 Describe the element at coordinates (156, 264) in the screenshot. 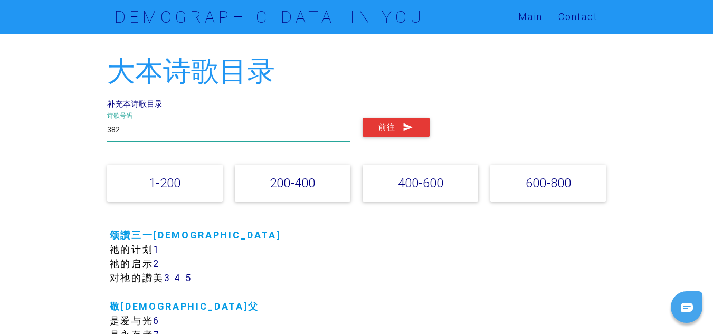

I see `a: 2` at that location.